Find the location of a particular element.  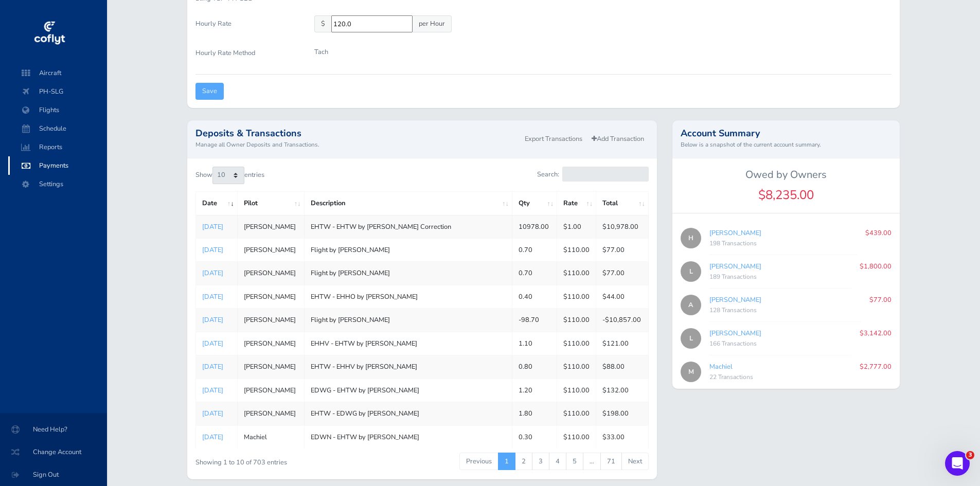

a: 5 is located at coordinates (575, 461).